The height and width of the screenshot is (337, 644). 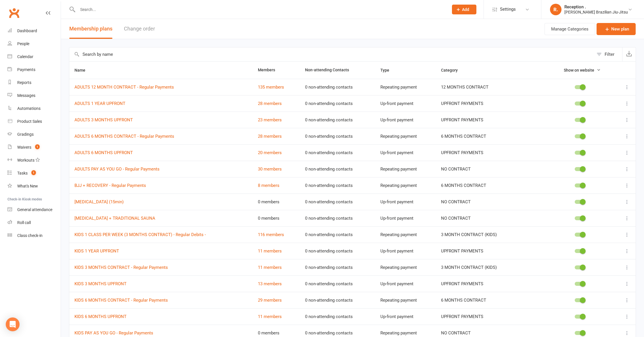 I want to click on a: Gradings, so click(x=34, y=134).